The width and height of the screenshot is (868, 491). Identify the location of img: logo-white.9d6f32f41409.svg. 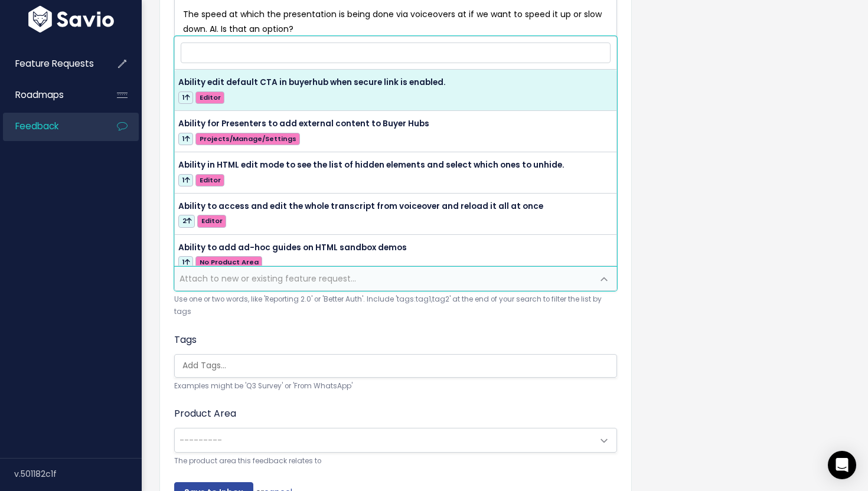
(71, 19).